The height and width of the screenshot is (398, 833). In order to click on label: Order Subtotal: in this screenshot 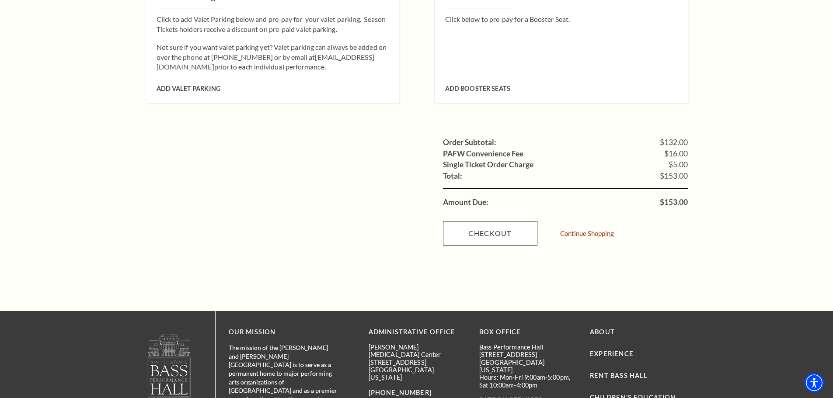, I will do `click(469, 142)`.